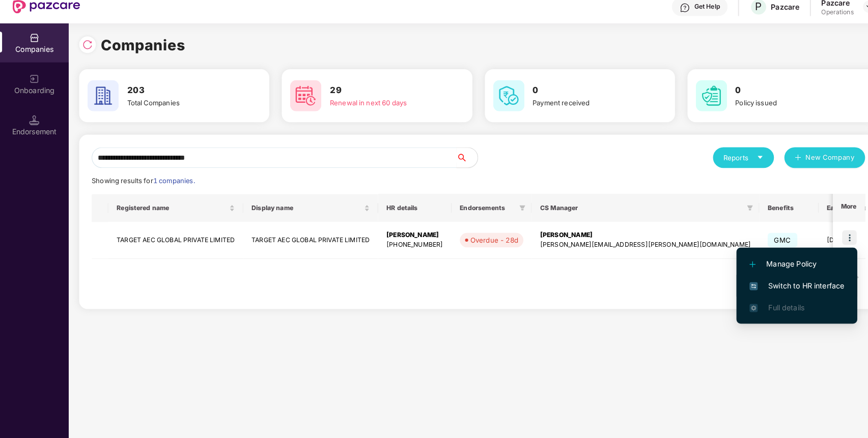 This screenshot has height=438, width=868. I want to click on span: CS Manager, so click(626, 213).